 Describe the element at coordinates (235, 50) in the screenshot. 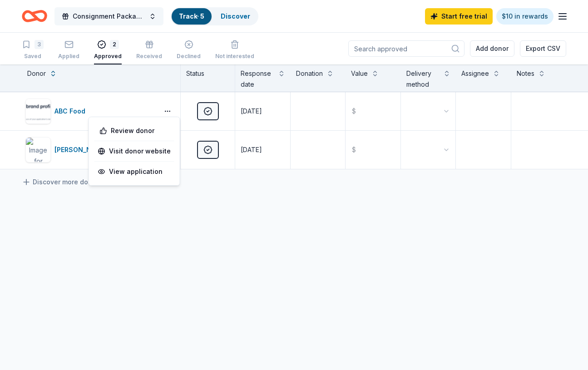

I see `button: Not interested` at that location.